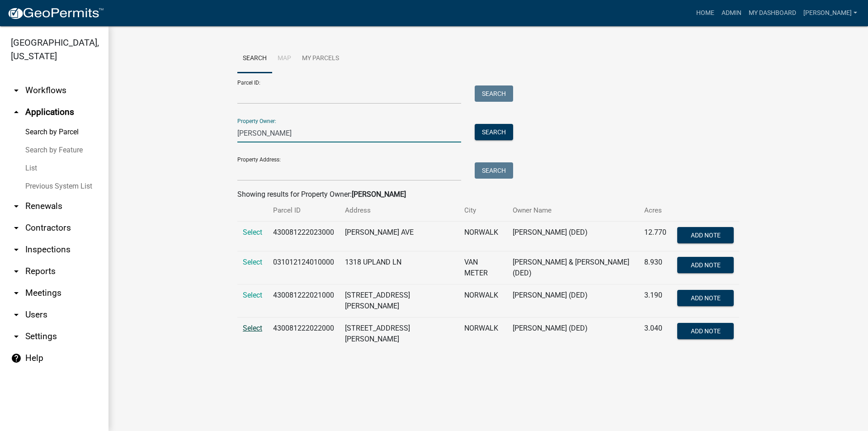 Image resolution: width=868 pixels, height=431 pixels. Describe the element at coordinates (16, 358) in the screenshot. I see `i: help` at that location.